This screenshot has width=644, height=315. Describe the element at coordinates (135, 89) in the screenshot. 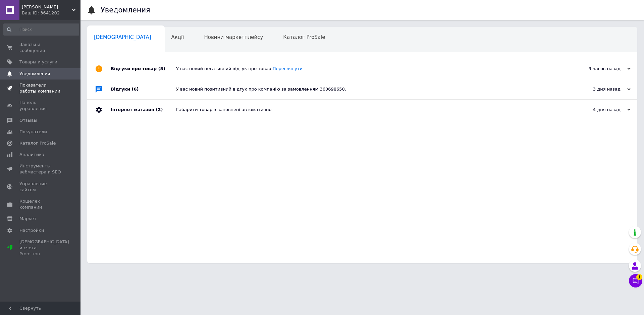

I see `span: (6)` at that location.